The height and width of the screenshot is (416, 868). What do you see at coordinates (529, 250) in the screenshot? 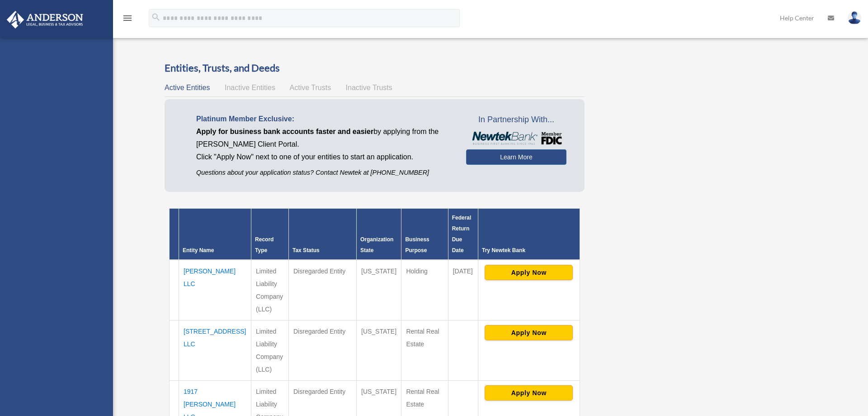
I see `div: Try Newtek Bank` at bounding box center [529, 250].